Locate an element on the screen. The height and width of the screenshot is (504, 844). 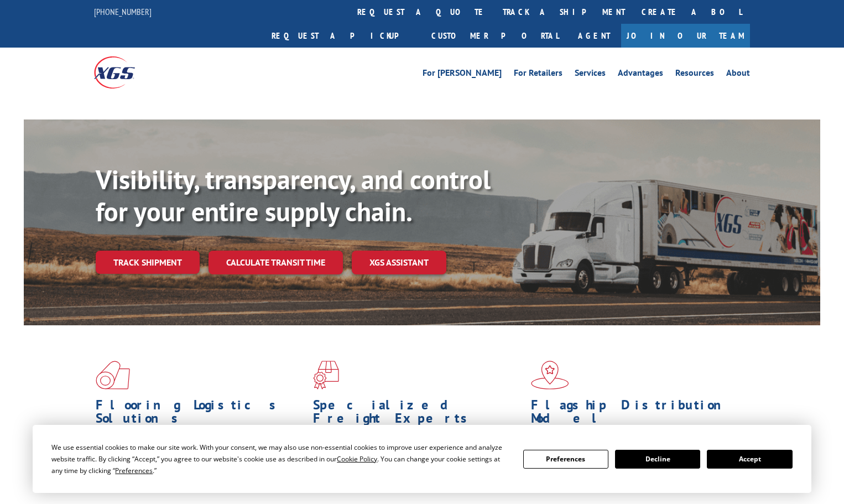
a: Services is located at coordinates (591, 75).